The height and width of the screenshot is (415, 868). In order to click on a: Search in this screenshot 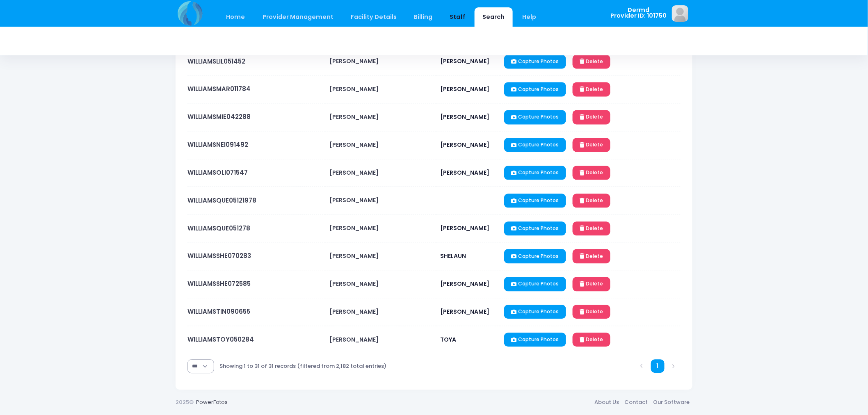, I will do `click(493, 17)`.